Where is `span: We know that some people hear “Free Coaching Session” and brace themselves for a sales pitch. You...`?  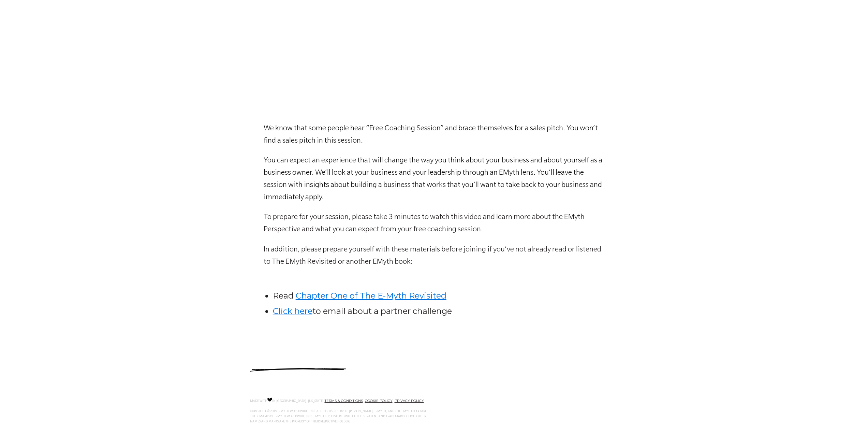 span: We know that some people hear “Free Coaching Session” and brace themselves for a sales pitch. You... is located at coordinates (431, 135).